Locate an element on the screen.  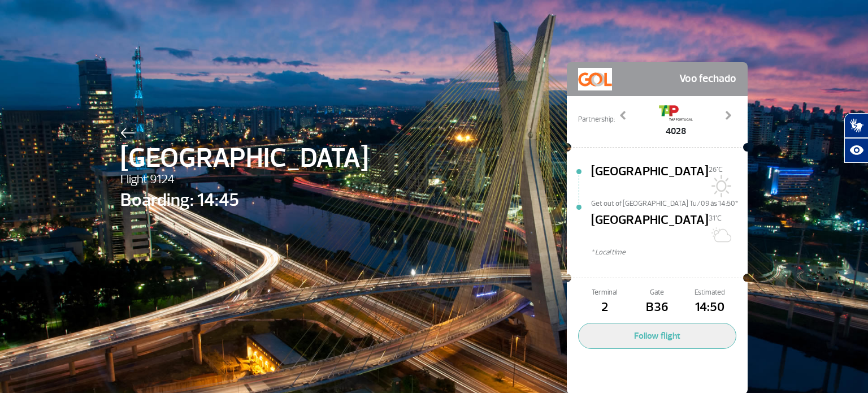
div: Plugin de acessibilidade da Hand Talk. is located at coordinates (856, 137).